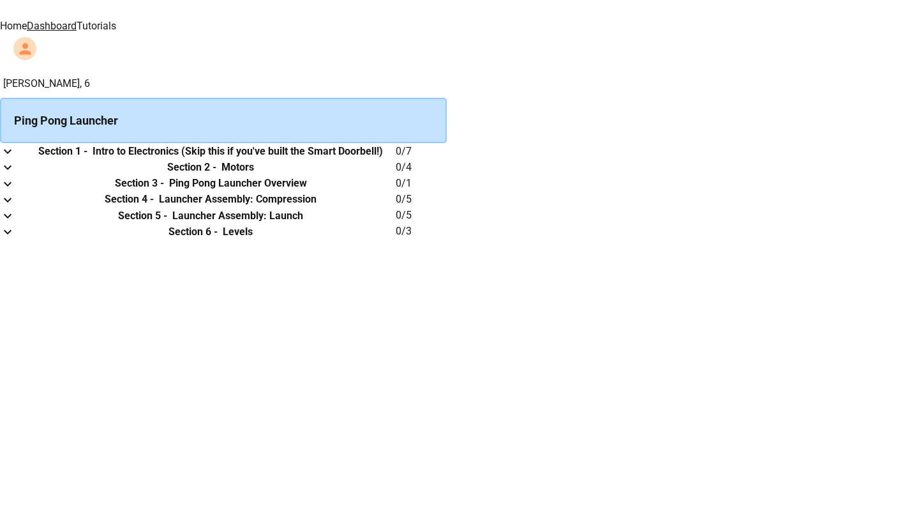 Image resolution: width=919 pixels, height=524 pixels. What do you see at coordinates (238, 183) in the screenshot?
I see `h6: Ping Pong Launcher Overview` at bounding box center [238, 183].